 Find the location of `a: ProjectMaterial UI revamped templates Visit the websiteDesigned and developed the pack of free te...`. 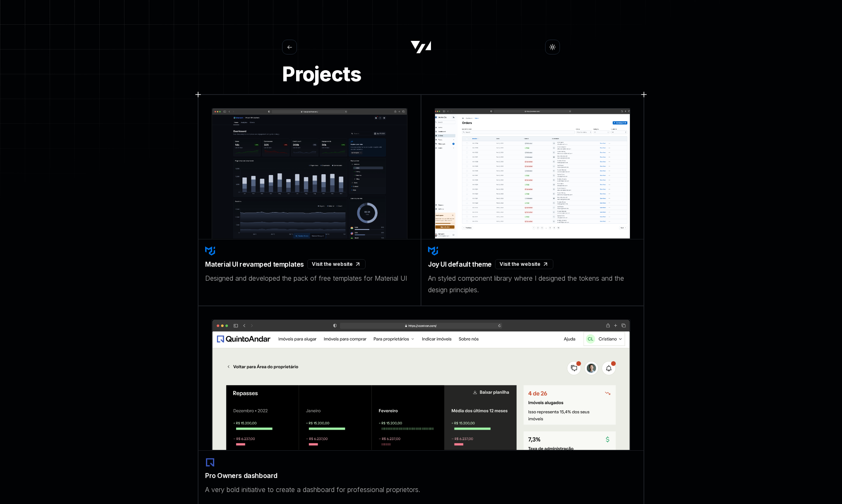

a: ProjectMaterial UI revamped templates Visit the websiteDesigned and developed the pack of free te... is located at coordinates (310, 200).